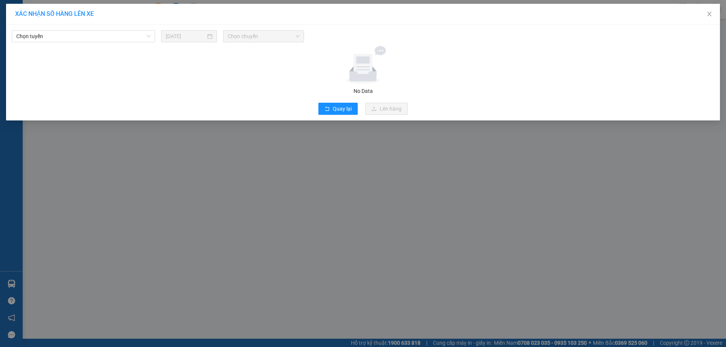 Image resolution: width=726 pixels, height=347 pixels. Describe the element at coordinates (342, 109) in the screenshot. I see `span: Quay lại` at that location.